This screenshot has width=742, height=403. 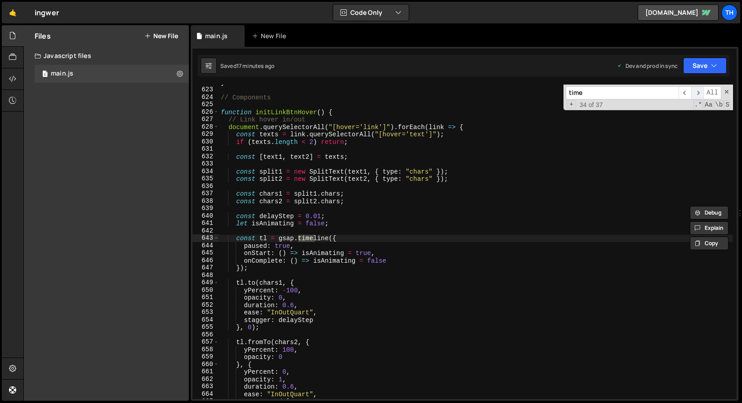 I want to click on input: Search for, so click(x=622, y=93).